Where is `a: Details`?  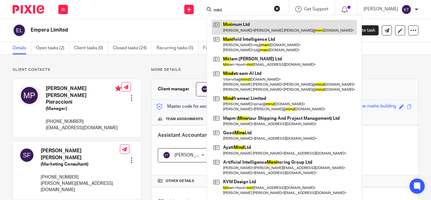
a: Details is located at coordinates (22, 48).